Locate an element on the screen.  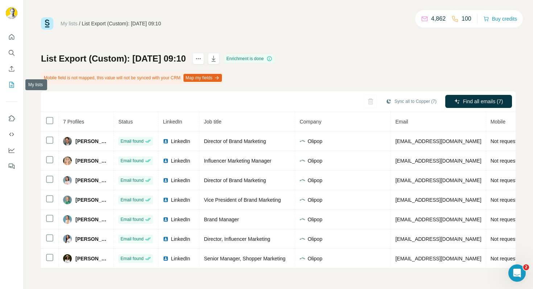
p: 4,862 is located at coordinates (438, 19).